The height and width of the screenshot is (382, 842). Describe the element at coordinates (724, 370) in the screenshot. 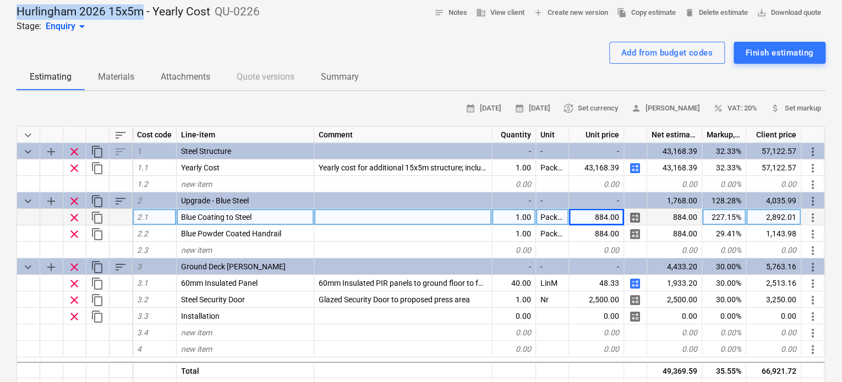

I see `div: 35.55%` at that location.